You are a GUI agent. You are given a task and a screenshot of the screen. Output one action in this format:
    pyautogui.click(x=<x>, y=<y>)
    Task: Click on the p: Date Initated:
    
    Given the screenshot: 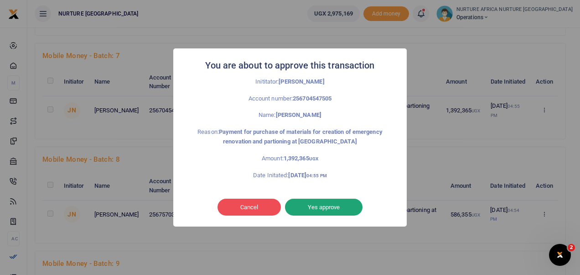 What is the action you would take?
    pyautogui.click(x=290, y=175)
    